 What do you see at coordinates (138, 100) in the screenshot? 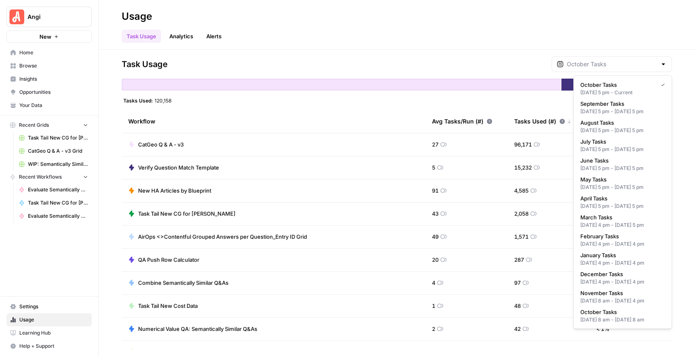
I see `span: Tasks Used:` at bounding box center [138, 100].